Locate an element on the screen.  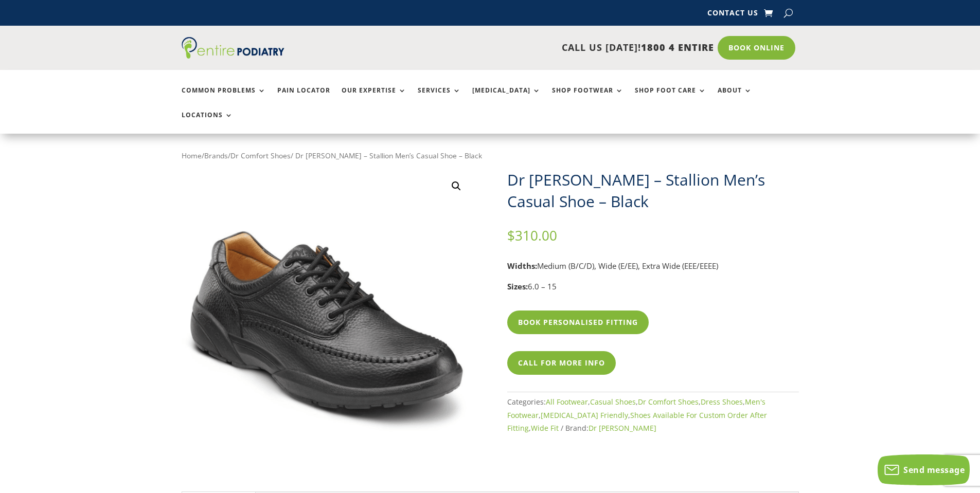
span: Send message is located at coordinates (934, 470).